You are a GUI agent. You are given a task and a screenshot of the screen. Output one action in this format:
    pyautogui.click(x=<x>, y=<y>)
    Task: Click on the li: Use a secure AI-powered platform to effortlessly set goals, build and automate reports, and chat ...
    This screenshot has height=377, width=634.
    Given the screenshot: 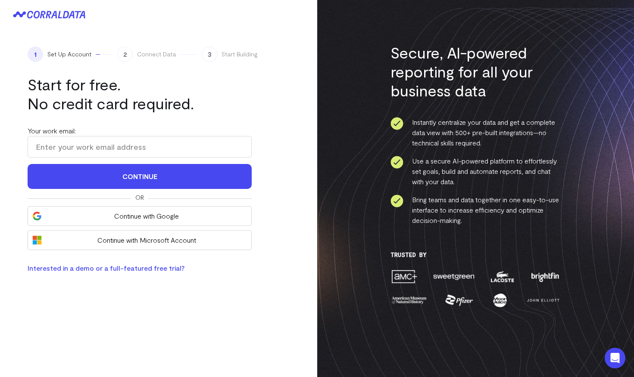 What is the action you would take?
    pyautogui.click(x=475, y=172)
    